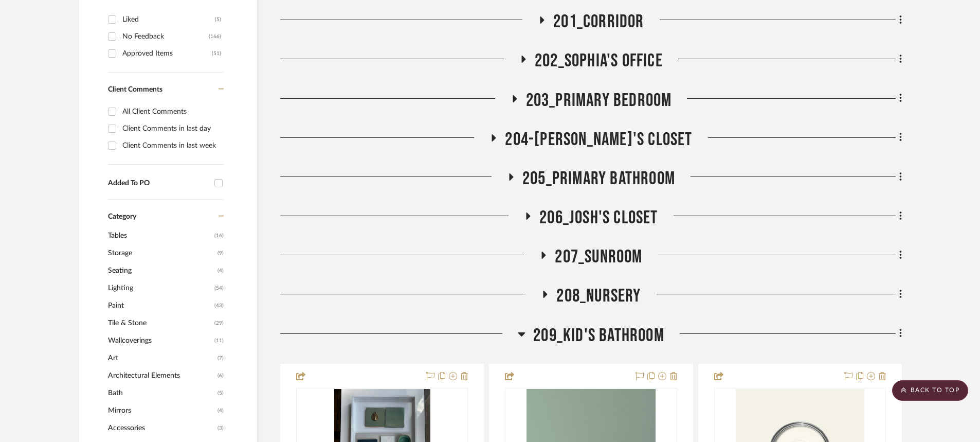 The height and width of the screenshot is (442, 980). I want to click on span: (54), so click(219, 288).